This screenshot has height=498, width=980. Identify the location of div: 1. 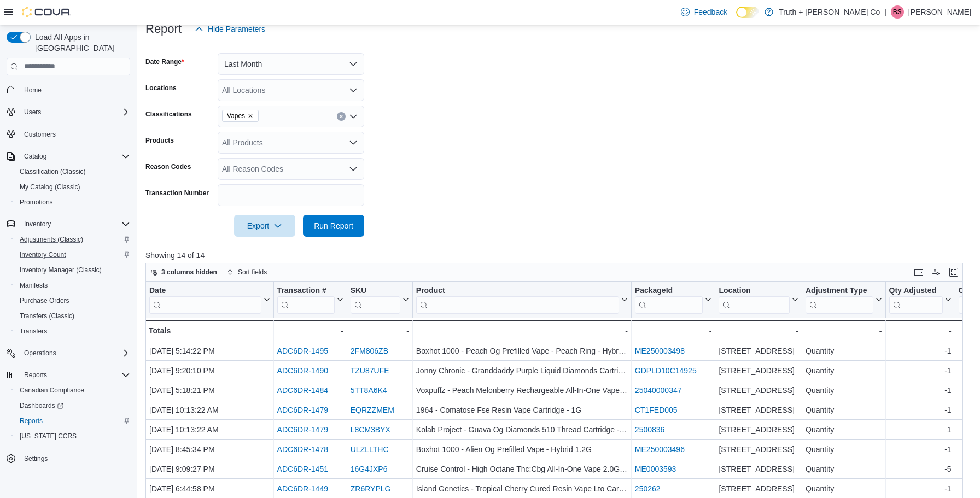
(920, 430).